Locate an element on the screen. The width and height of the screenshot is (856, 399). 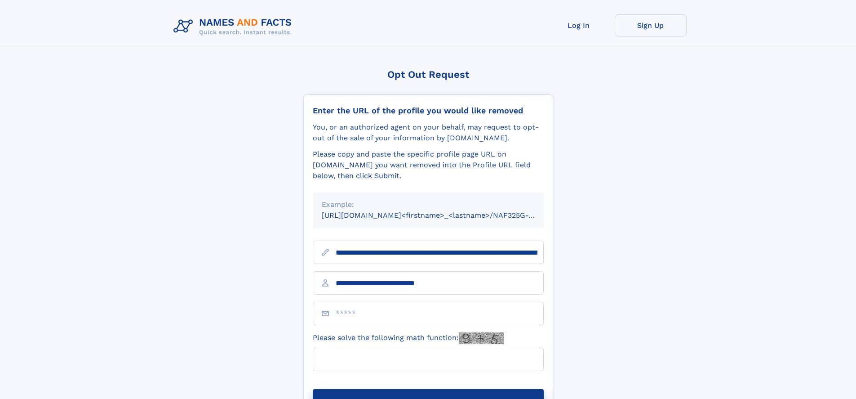
div: Enter the URL of the profile you would like removed is located at coordinates (428, 111).